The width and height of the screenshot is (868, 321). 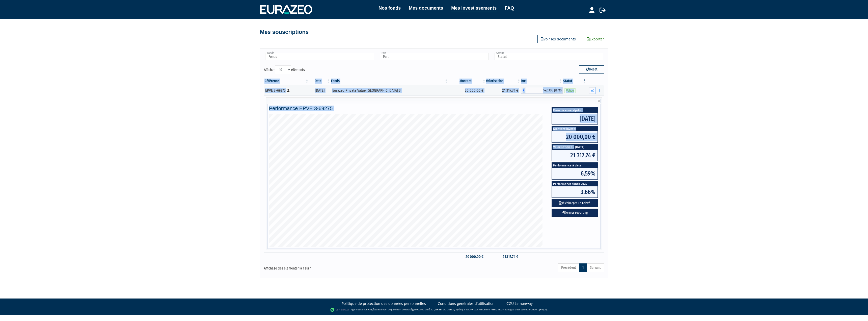 What do you see at coordinates (575, 110) in the screenshot?
I see `span: Date de souscription` at bounding box center [575, 110].